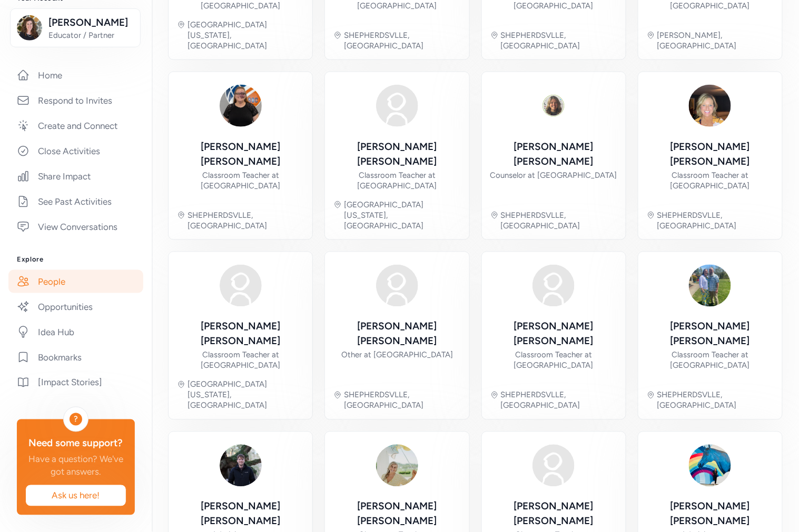 This screenshot has width=799, height=532. What do you see at coordinates (76, 332) in the screenshot?
I see `a: Idea Hub` at bounding box center [76, 332].